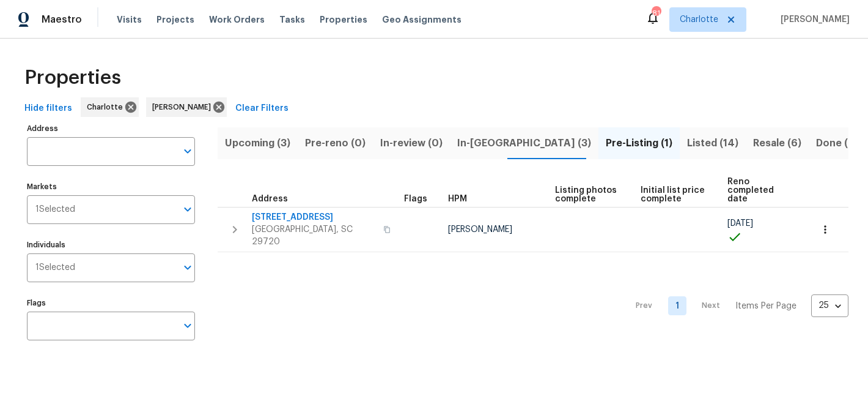  What do you see at coordinates (759, 191) in the screenshot?
I see `span: Reno completed date` at bounding box center [759, 191].